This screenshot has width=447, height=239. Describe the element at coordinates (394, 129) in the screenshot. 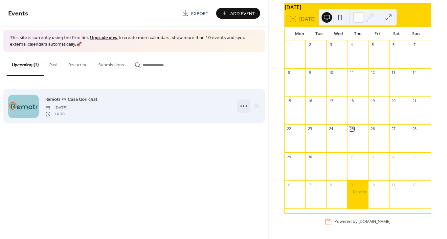

I see `div: 27` at that location.